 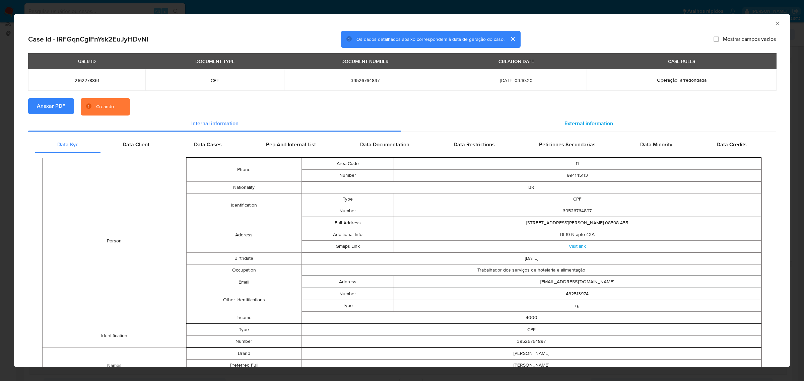 I want to click on td: Area Code, so click(x=348, y=164).